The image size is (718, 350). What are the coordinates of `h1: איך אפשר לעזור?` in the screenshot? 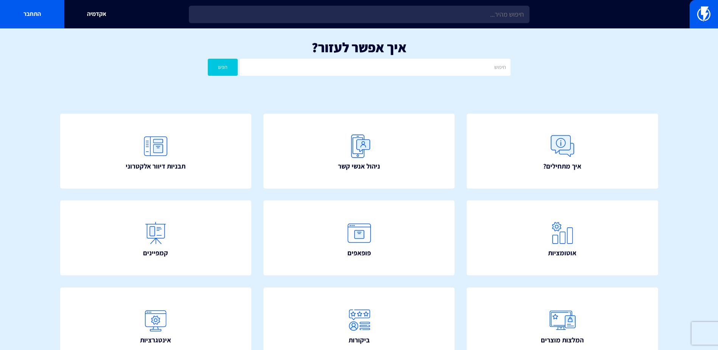 It's located at (359, 47).